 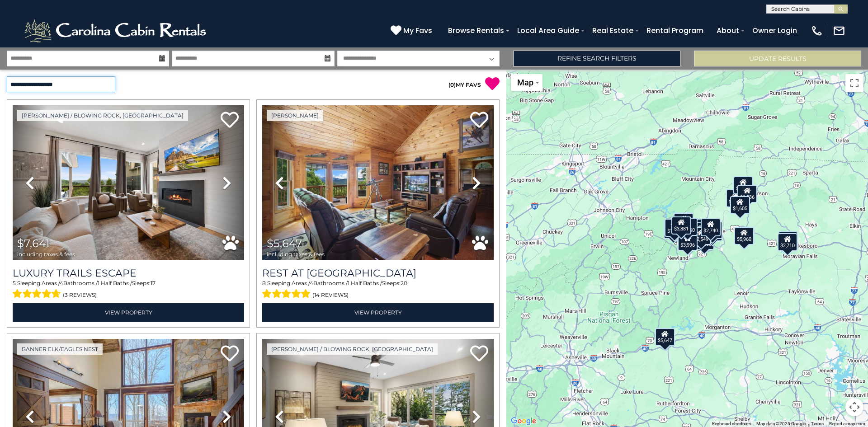 What do you see at coordinates (523, 421) in the screenshot?
I see `img: Google` at bounding box center [523, 421].